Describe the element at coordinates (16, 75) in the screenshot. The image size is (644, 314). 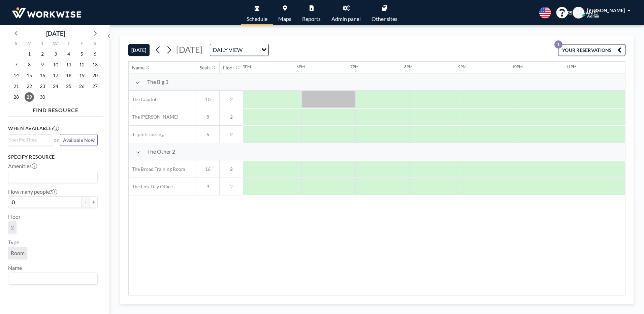
I see `span: Sunday, September 14, 2025` at that location.